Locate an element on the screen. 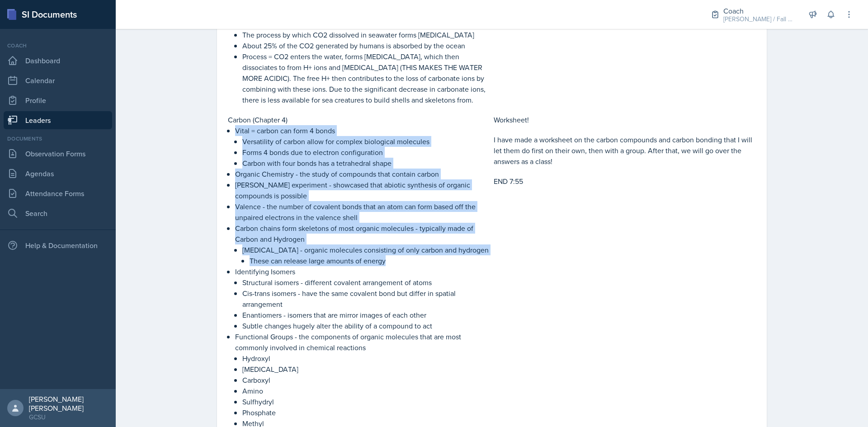 The width and height of the screenshot is (868, 427). p: These can release large amounts of energy is located at coordinates (369, 261).